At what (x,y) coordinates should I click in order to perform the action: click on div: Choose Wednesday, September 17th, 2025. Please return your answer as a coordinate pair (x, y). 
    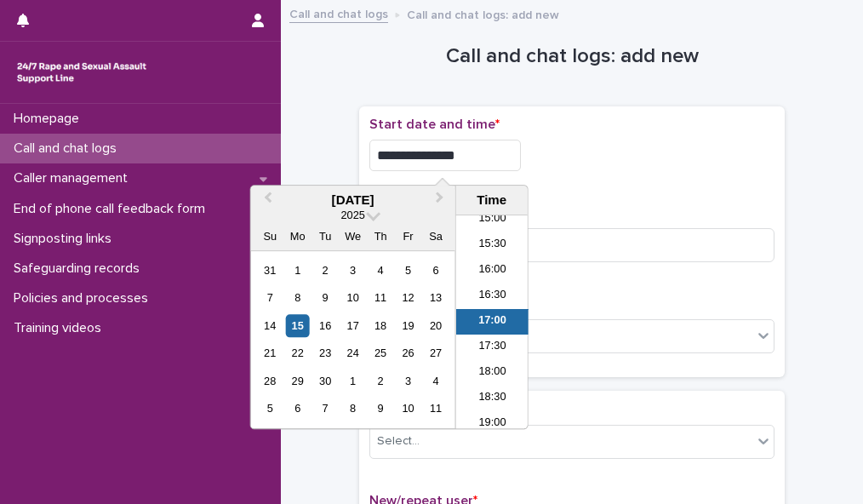
    Looking at the image, I should click on (352, 325).